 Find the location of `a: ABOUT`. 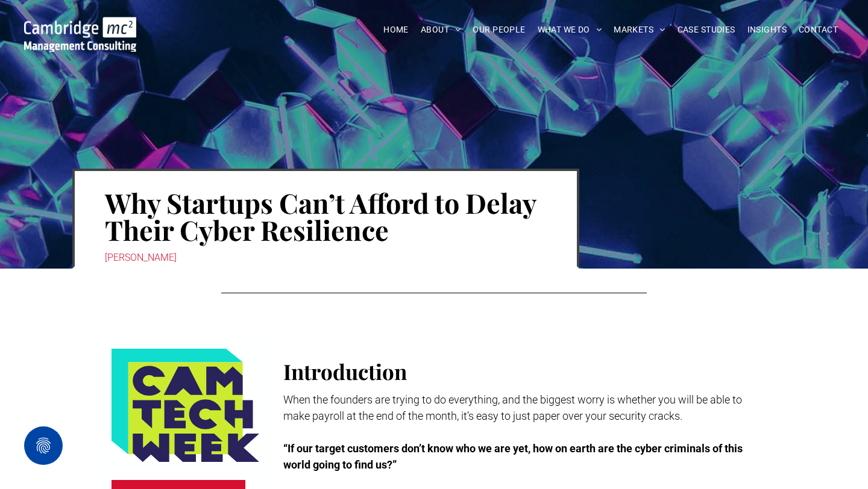

a: ABOUT is located at coordinates (441, 30).